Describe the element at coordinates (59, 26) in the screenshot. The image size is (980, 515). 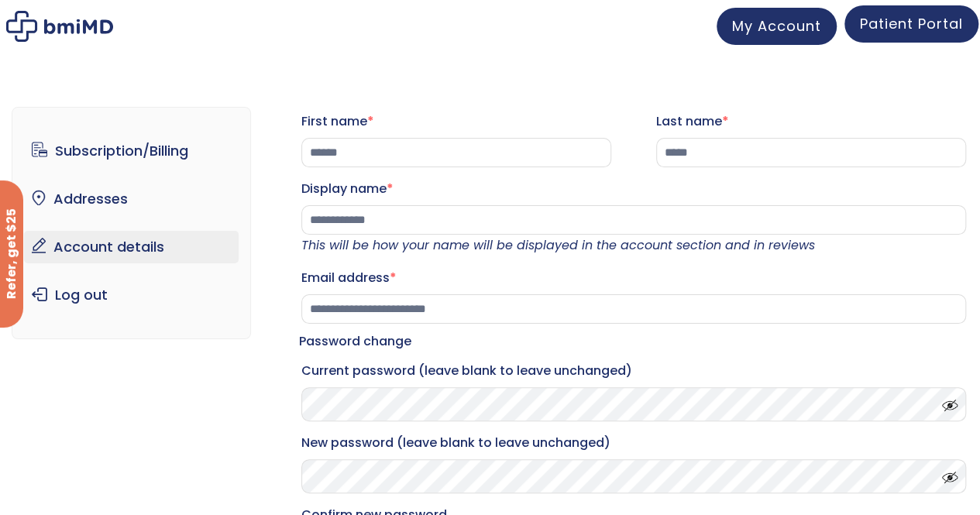
I see `img: My account` at that location.